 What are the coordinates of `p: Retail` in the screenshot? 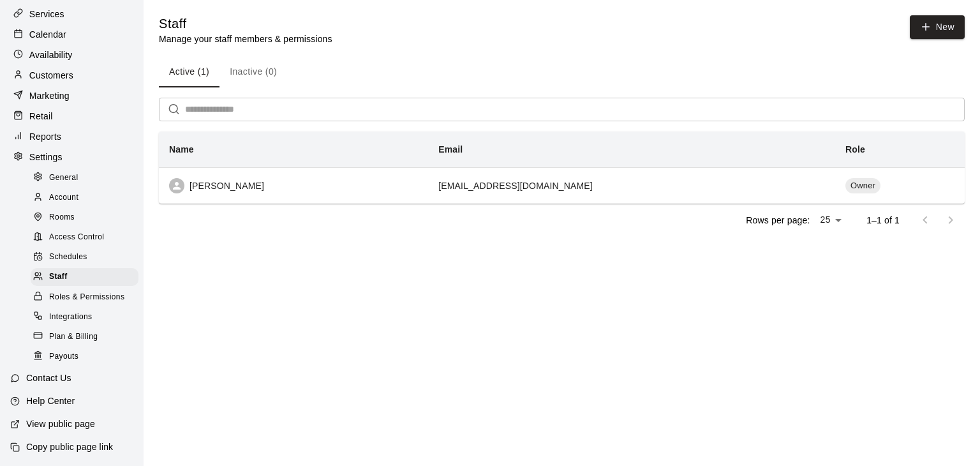 It's located at (41, 116).